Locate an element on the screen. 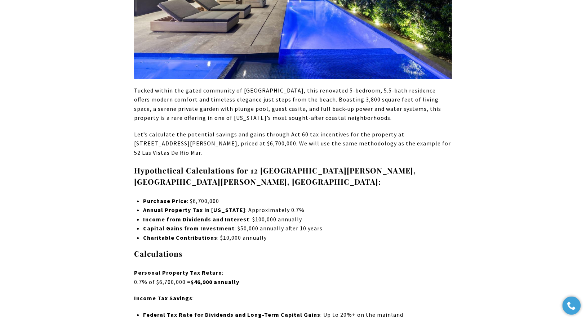  strong: $46,900 annually is located at coordinates (215, 282).